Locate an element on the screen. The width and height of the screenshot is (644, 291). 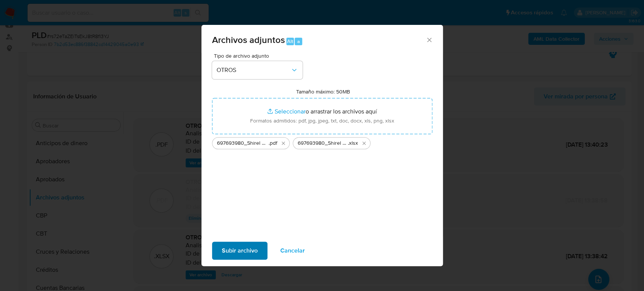
span: Tipo de archivo adjunto is located at coordinates (259, 56).